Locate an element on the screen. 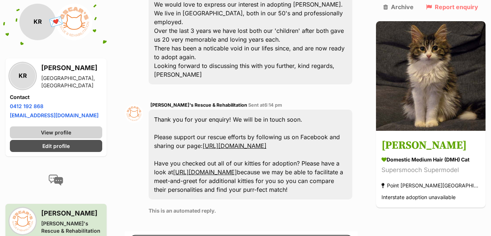 The image size is (491, 236). span: 6:14 pm is located at coordinates (273, 105).